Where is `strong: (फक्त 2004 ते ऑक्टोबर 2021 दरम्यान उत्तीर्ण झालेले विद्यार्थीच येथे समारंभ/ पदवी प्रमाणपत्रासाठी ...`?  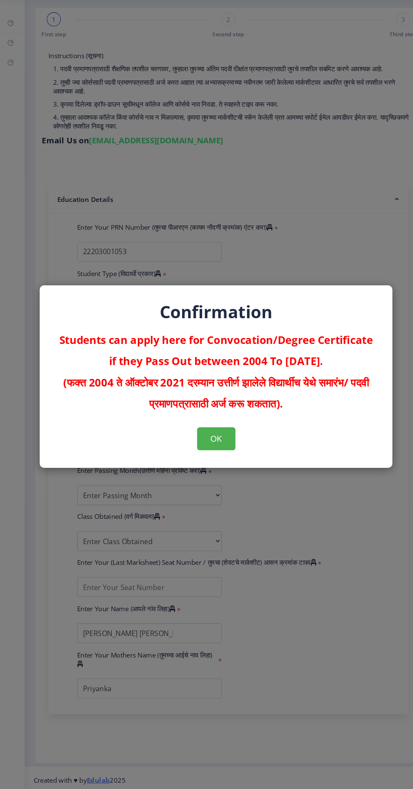
strong: (फक्त 2004 ते ऑक्टोबर 2021 दरम्यान उत्तीर्ण झालेले विद्यार्थीच येथे समारंभ/ पदवी प्रमाणपत्रासाठी ... is located at coordinates (207, 410).